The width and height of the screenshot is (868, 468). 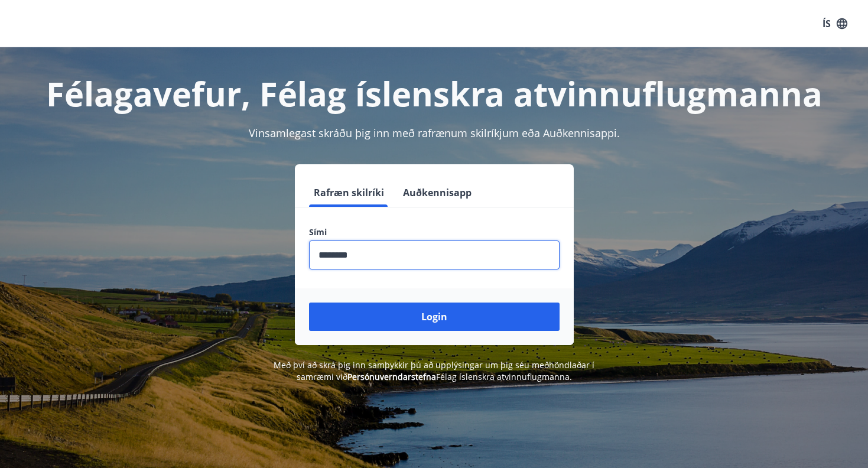 What do you see at coordinates (434, 316) in the screenshot?
I see `button: Login` at bounding box center [434, 316].